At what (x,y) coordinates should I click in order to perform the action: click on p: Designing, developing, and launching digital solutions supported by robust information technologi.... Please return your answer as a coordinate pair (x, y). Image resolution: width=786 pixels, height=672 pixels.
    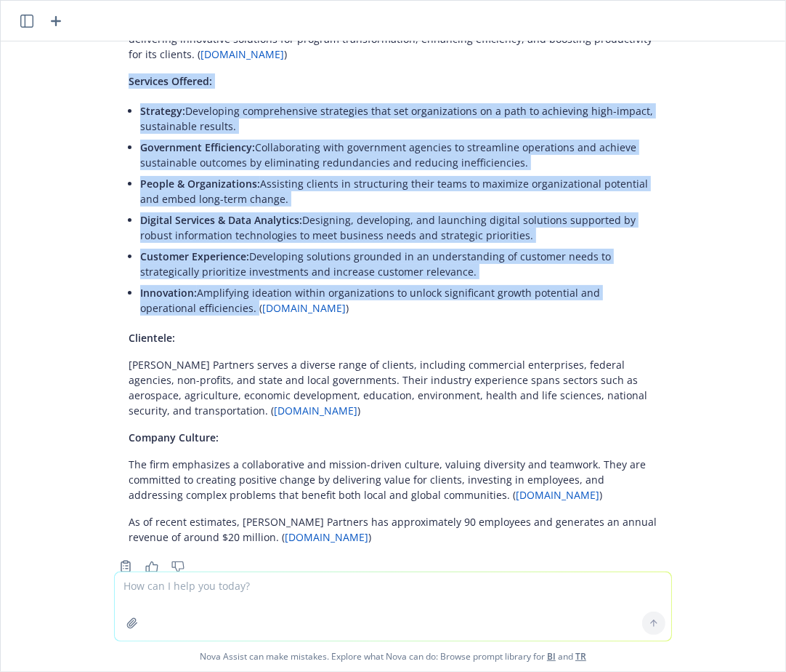
    Looking at the image, I should click on (399, 228).